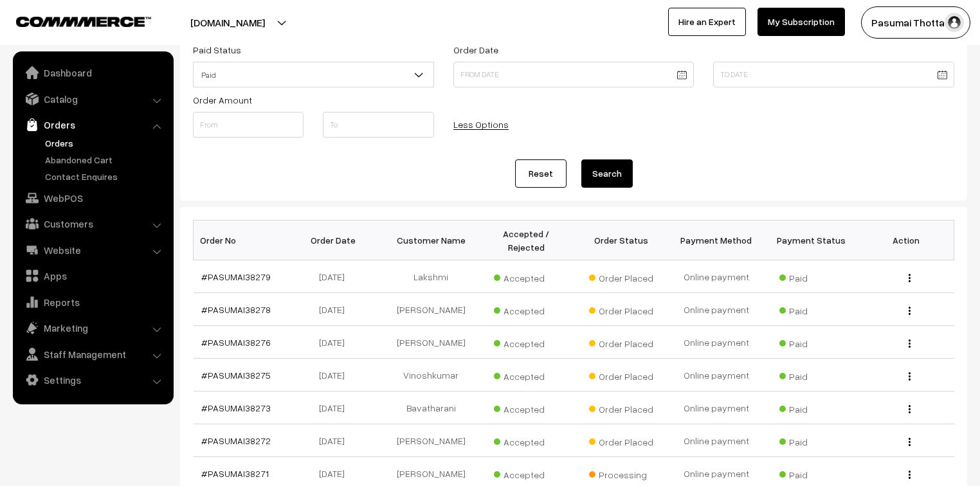 This screenshot has width=980, height=486. What do you see at coordinates (92, 72) in the screenshot?
I see `a: Dashboard` at bounding box center [92, 72].